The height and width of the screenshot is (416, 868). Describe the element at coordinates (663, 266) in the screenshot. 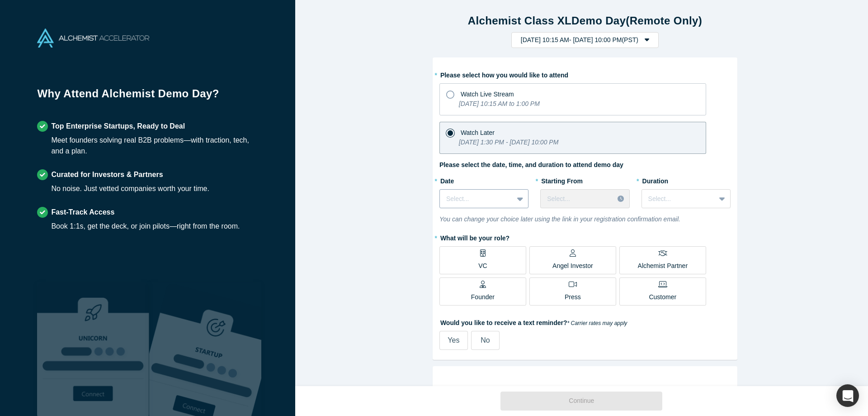

I see `p: Alchemist Partner` at that location.